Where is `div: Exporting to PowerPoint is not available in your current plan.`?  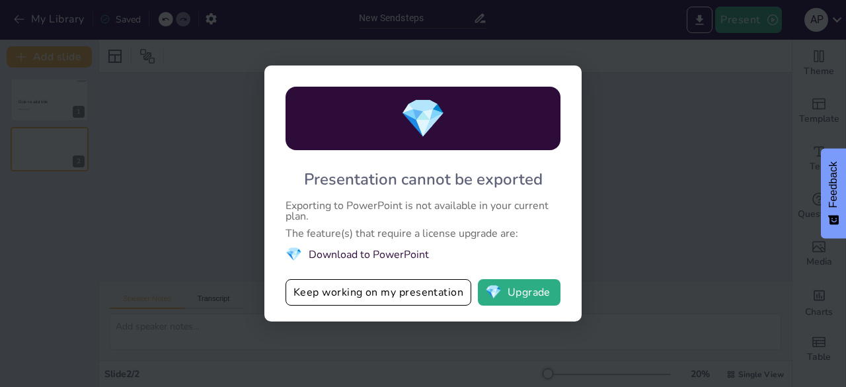
div: Exporting to PowerPoint is not available in your current plan. is located at coordinates (423, 211).